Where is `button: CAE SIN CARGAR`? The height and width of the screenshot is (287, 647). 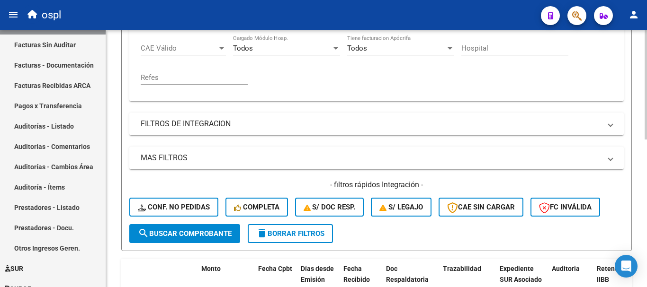 button: CAE SIN CARGAR is located at coordinates (480, 207).